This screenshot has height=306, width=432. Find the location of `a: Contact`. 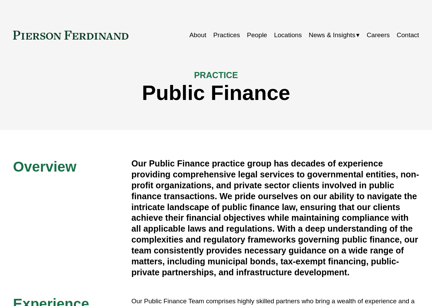

a: Contact is located at coordinates (408, 35).